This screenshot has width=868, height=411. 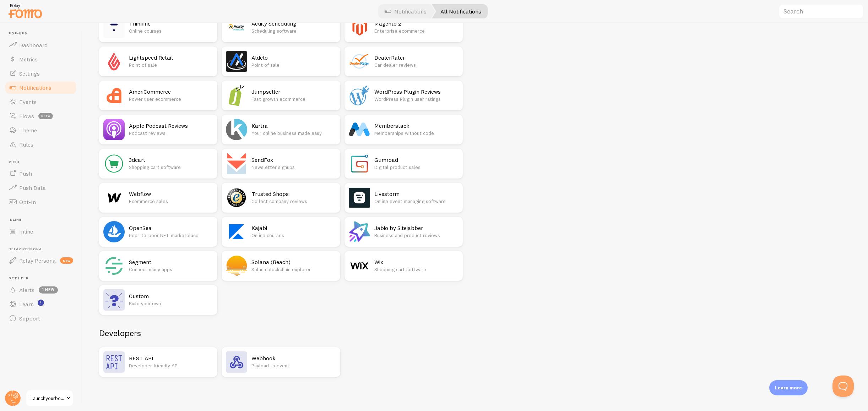 I want to click on p: Ecommerce sales, so click(x=171, y=201).